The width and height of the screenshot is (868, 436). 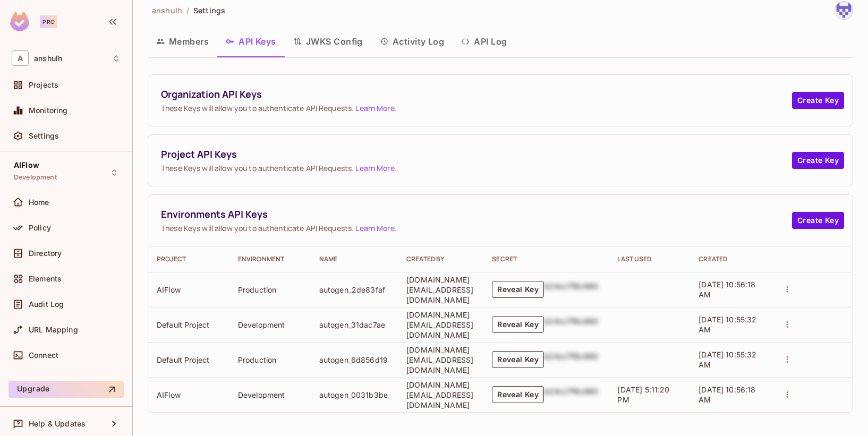 I want to click on span: Development, so click(x=35, y=178).